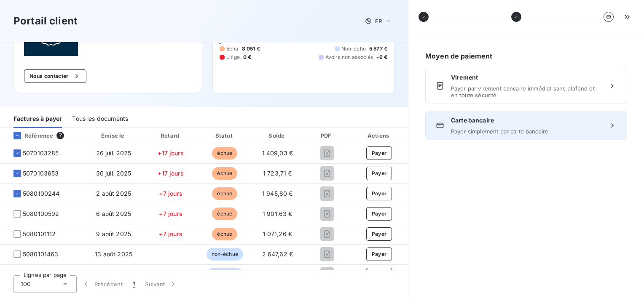  What do you see at coordinates (100, 119) in the screenshot?
I see `div: Tous les documents` at bounding box center [100, 119].